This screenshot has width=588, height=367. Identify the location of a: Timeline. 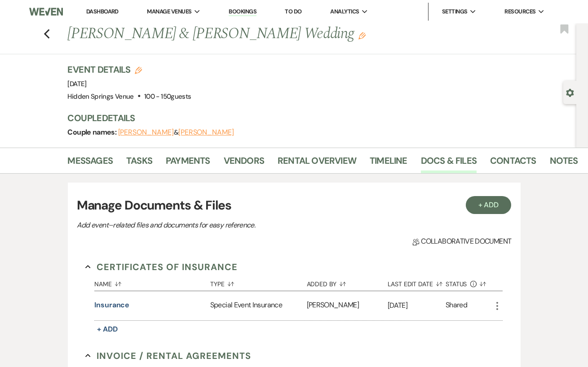
(388, 163).